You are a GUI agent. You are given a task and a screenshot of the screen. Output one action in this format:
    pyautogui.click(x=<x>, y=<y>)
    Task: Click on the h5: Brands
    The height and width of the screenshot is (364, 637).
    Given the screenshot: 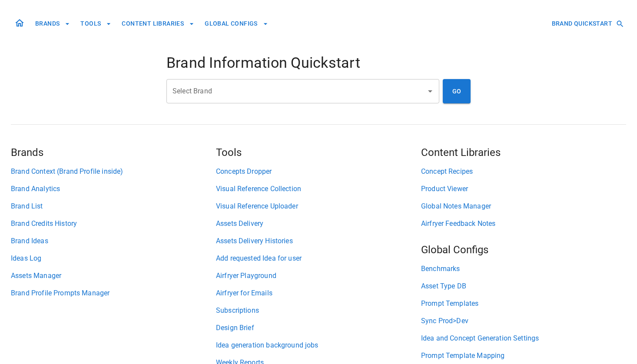 What is the action you would take?
    pyautogui.click(x=113, y=152)
    